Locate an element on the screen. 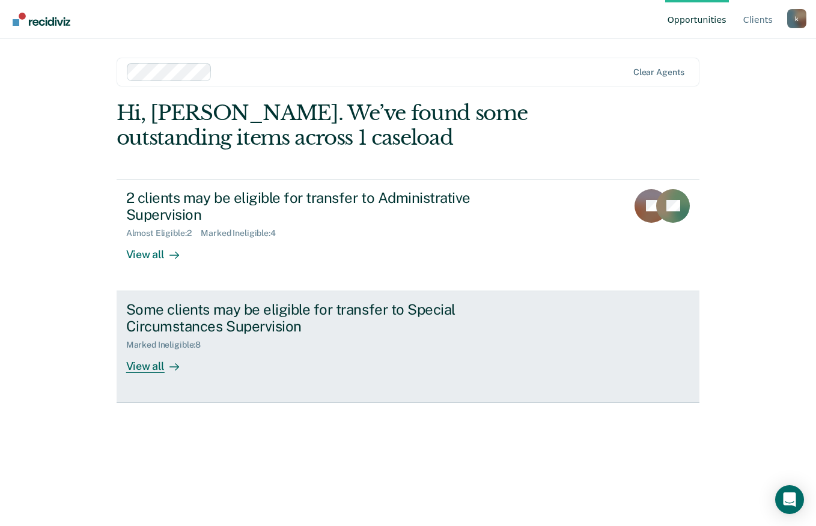 Image resolution: width=816 pixels, height=526 pixels. div: 2 clients may be eligible for transfer to Administrative Supervision is located at coordinates (337, 207).